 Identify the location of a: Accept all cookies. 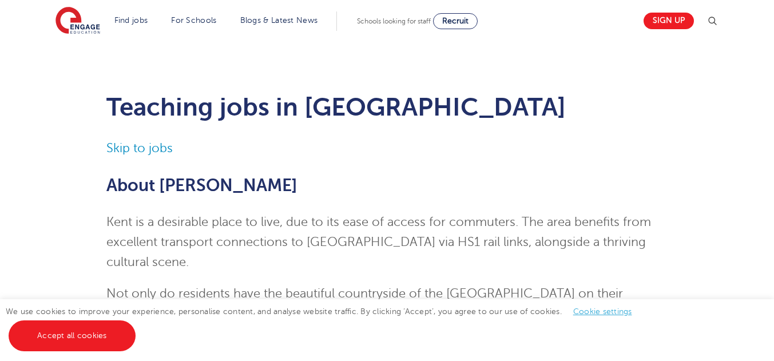
(72, 336).